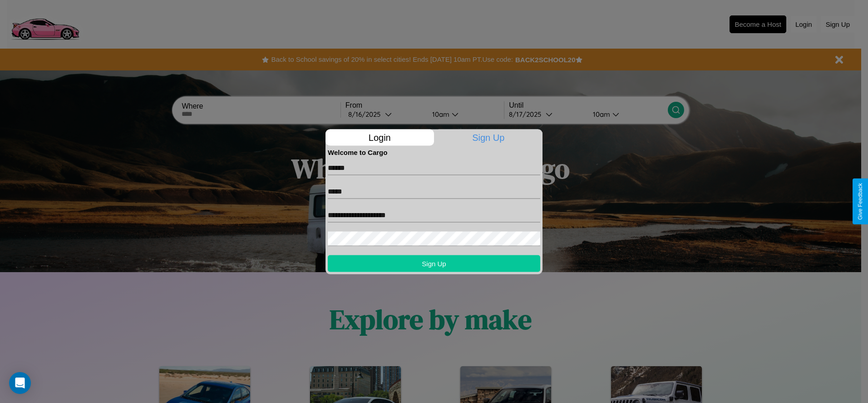 This screenshot has height=403, width=868. I want to click on h4: Welcome to Cargo, so click(434, 152).